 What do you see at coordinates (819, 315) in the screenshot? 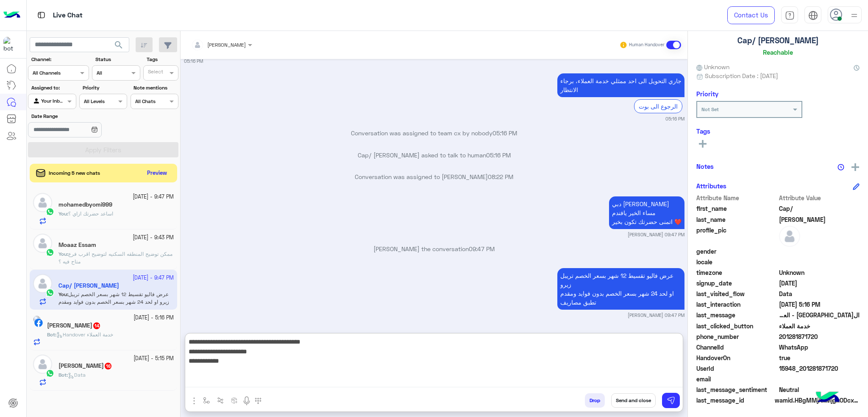
I see `span: القاهرة - العبور` at bounding box center [819, 315].